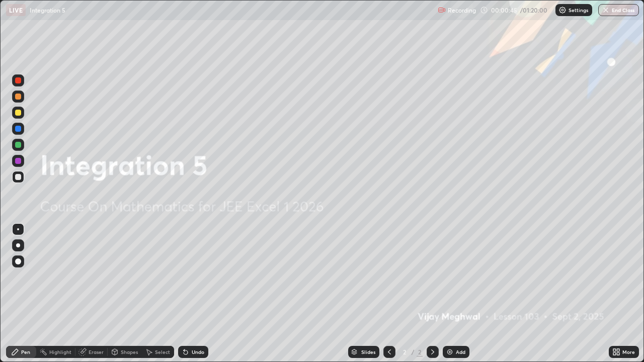  What do you see at coordinates (578, 10) in the screenshot?
I see `p: Settings` at bounding box center [578, 10].